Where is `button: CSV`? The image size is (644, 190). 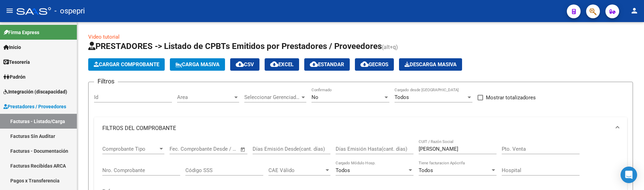 button: CSV is located at coordinates (245, 65).